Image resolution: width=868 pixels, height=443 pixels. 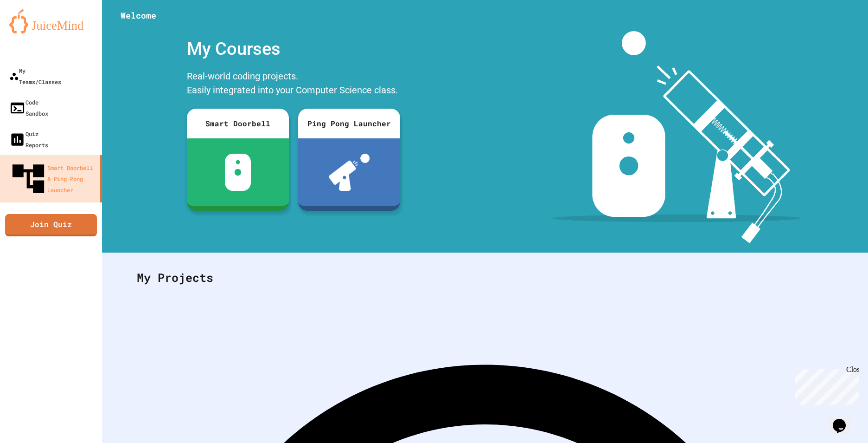 I want to click on div: Smart Doorbell & Ping Pong Launcher, so click(x=53, y=178).